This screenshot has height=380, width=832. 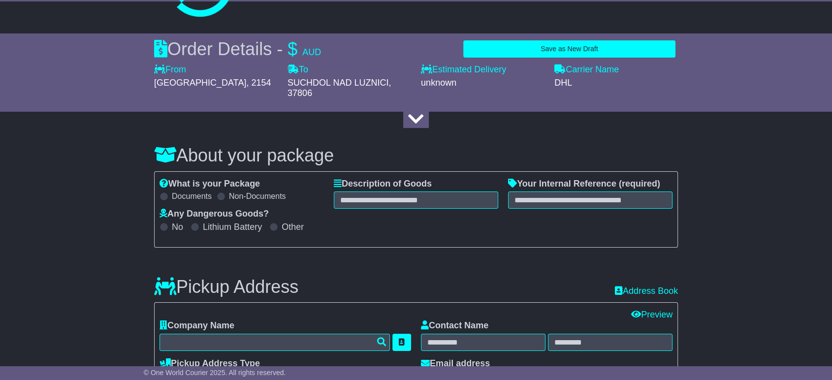 What do you see at coordinates (652, 314) in the screenshot?
I see `a: Preview` at bounding box center [652, 314].